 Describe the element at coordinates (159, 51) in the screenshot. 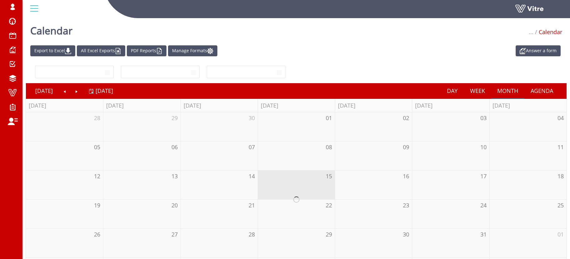

I see `img: cal_pdf.png` at that location.